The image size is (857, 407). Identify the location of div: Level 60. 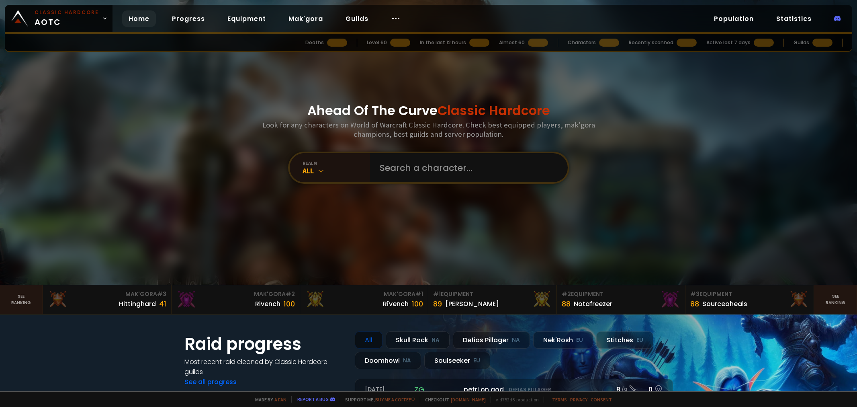
(377, 43).